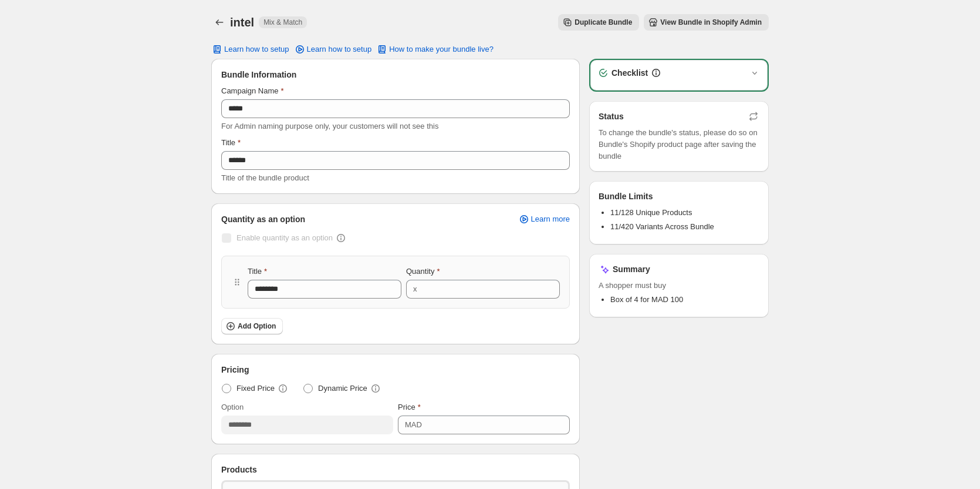  I want to click on span: Fixed Price, so click(256, 388).